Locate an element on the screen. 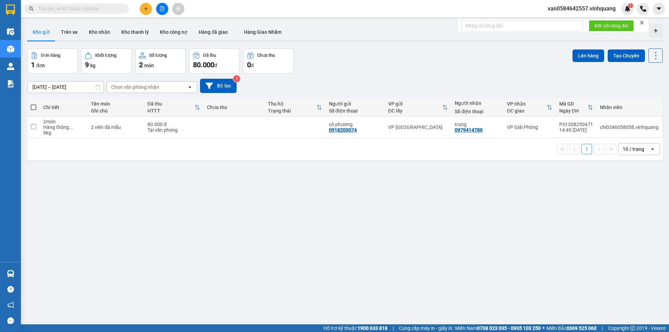 The height and width of the screenshot is (332, 669). strong: 0369 525 060 is located at coordinates (581, 328).